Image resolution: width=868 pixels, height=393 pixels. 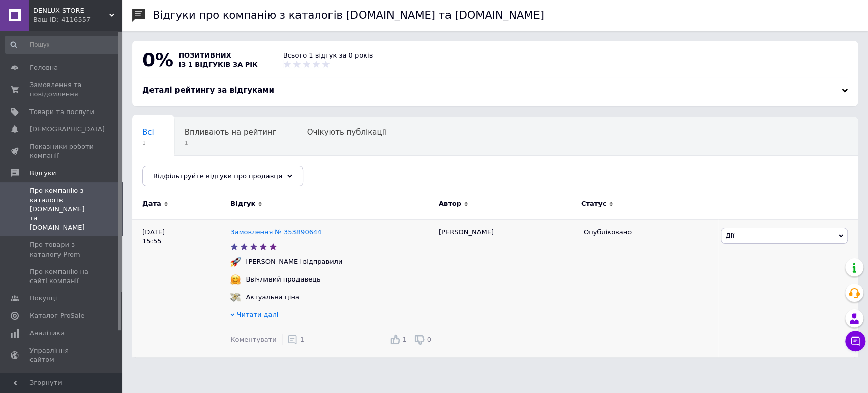 I want to click on div: 1, so click(x=295, y=339).